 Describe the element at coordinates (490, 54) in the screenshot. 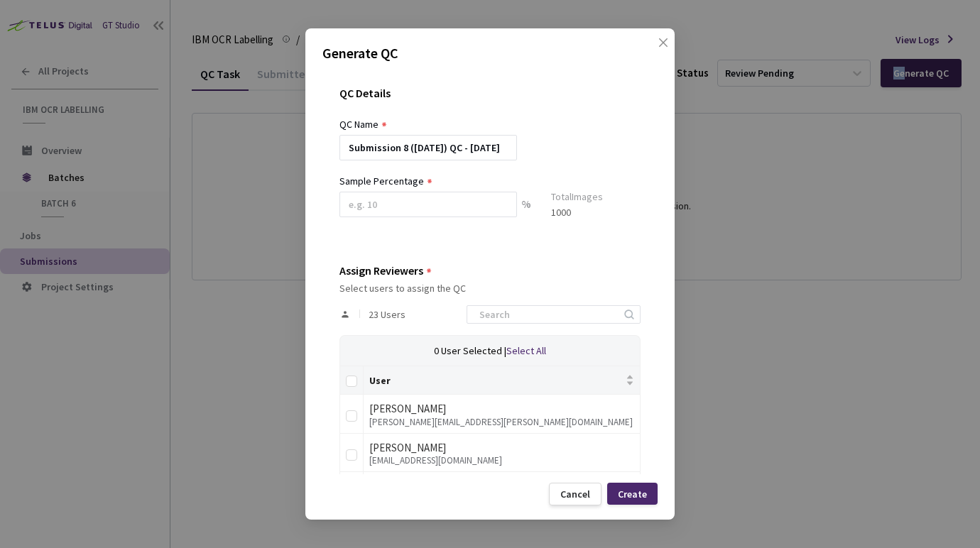

I see `p: Generate QC` at that location.